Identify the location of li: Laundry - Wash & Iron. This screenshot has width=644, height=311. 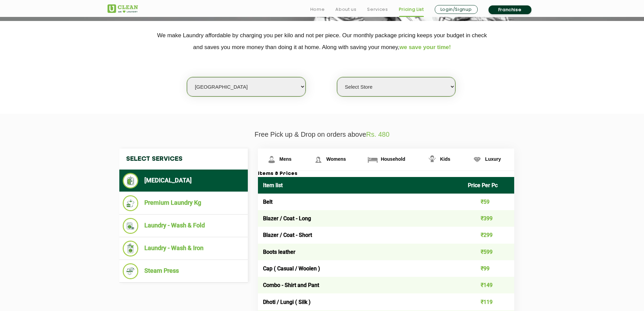
(183, 249).